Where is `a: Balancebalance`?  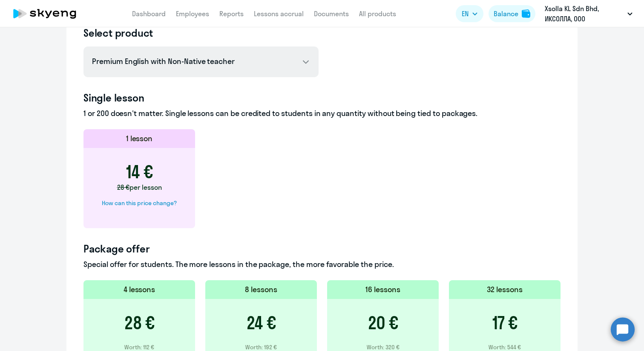 a: Balancebalance is located at coordinates (512, 14).